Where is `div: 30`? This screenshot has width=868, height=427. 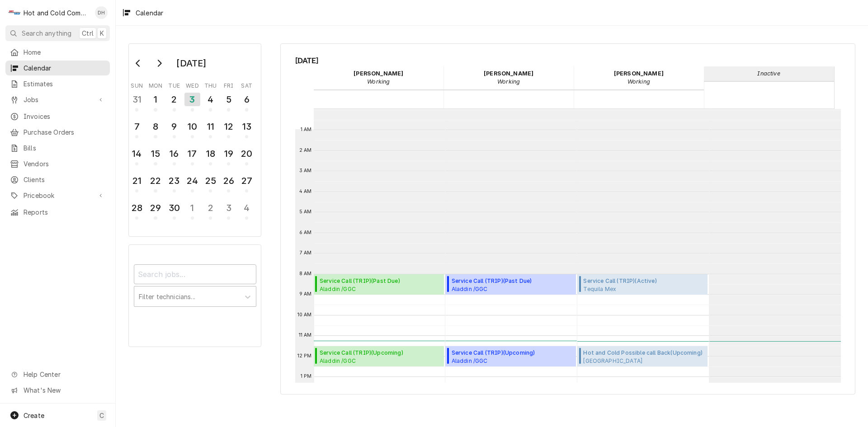 div: 30 is located at coordinates (174, 208).